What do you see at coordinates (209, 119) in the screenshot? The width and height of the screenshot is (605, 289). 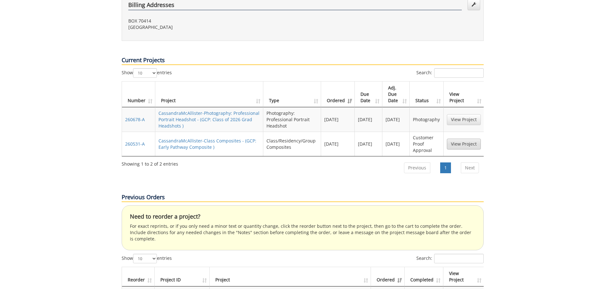 I see `a: CassandraMcAllister-Photography: Professional Portrait Headshot - (GCP: Class of 2026 Grad Headsh...` at bounding box center [209, 119].